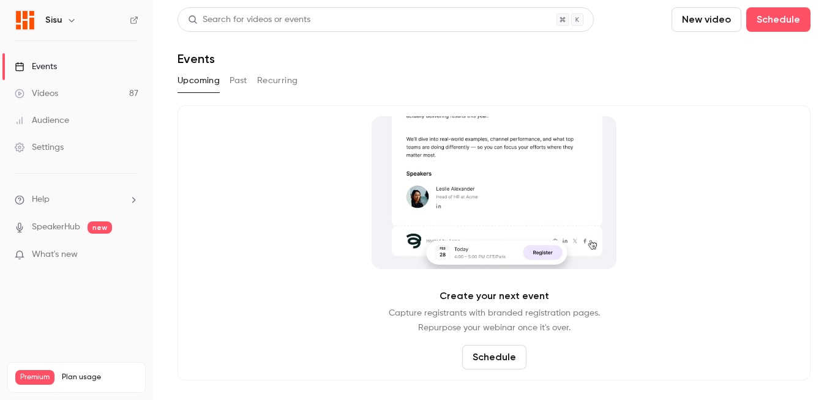 The height and width of the screenshot is (400, 835). I want to click on div: Videos, so click(36, 94).